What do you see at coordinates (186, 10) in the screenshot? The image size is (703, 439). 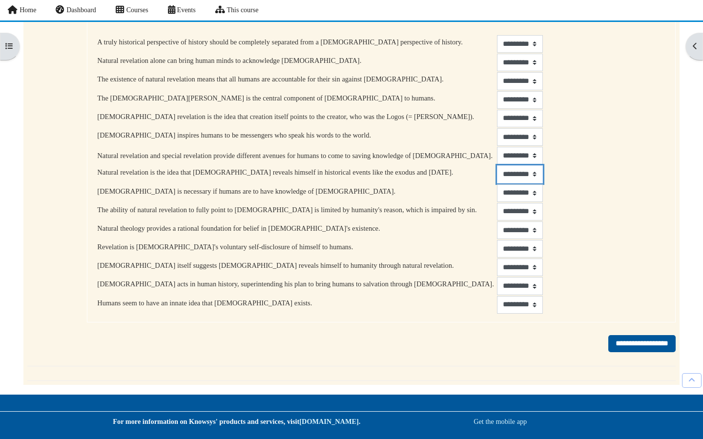 I see `span: Events` at bounding box center [186, 10].